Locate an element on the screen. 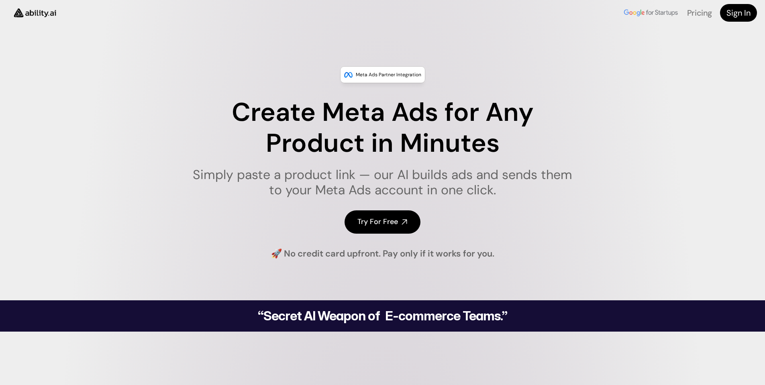 This screenshot has width=765, height=385. h4: Sign In is located at coordinates (738, 13).